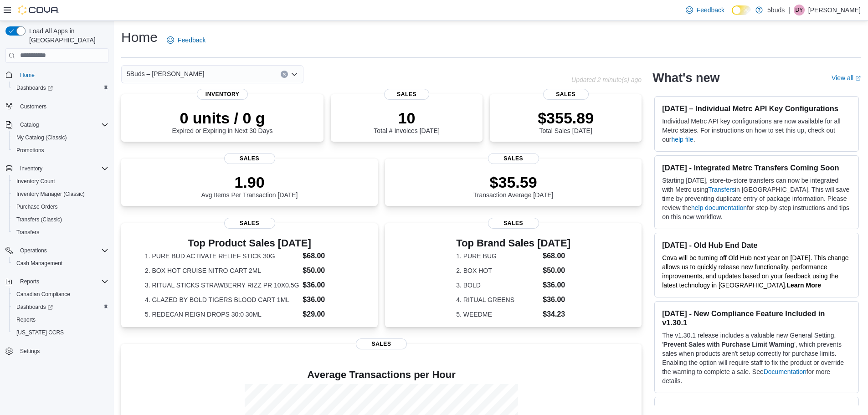  What do you see at coordinates (37, 207) in the screenshot?
I see `a: Purchase Orders` at bounding box center [37, 207].